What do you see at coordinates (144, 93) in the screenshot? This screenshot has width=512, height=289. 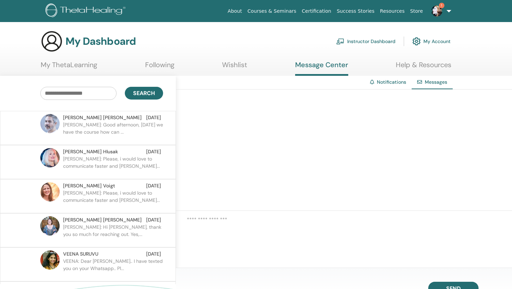 I see `span: Search` at bounding box center [144, 93].